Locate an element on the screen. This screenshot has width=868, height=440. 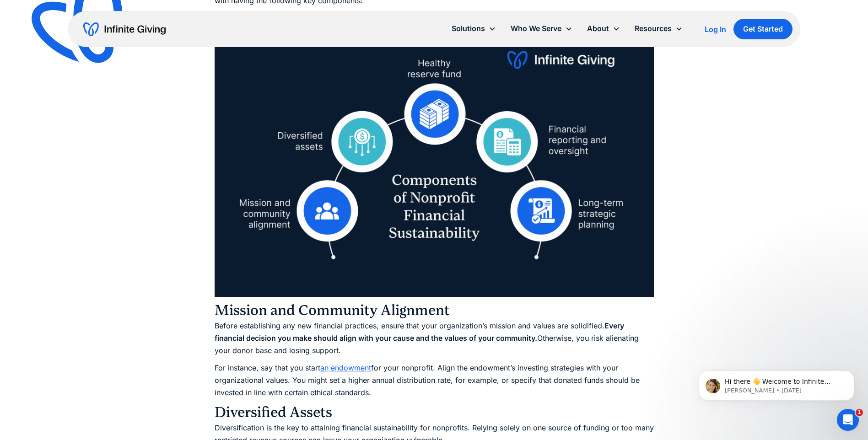
div: message notification from Kasey, 2d ago. Hi there 👋 Welcome to Infinite Giving. If you have any q... is located at coordinates (91, 35).